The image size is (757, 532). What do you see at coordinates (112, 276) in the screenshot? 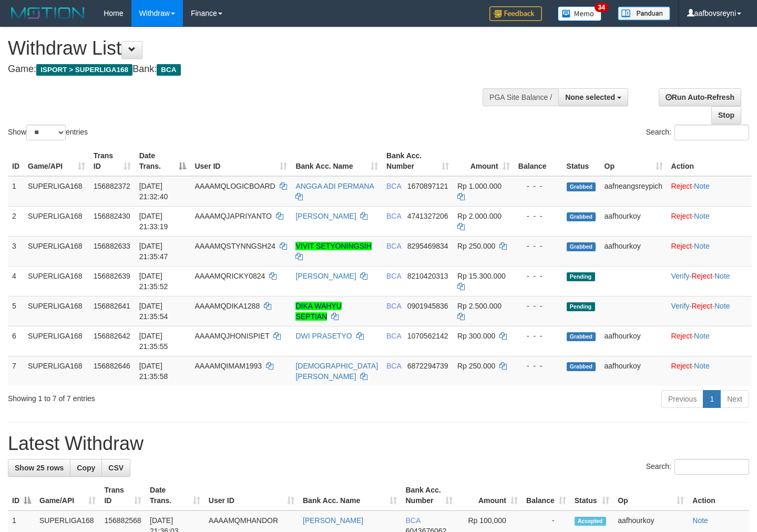
I see `span: 156882639` at bounding box center [112, 276].